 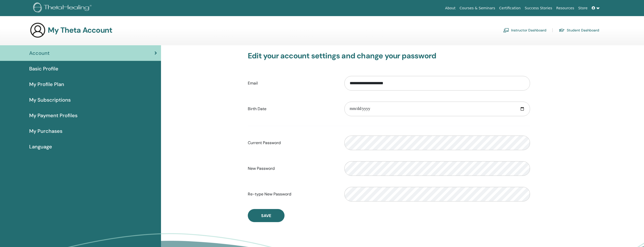 What do you see at coordinates (266, 216) in the screenshot?
I see `span: Save` at bounding box center [266, 216].